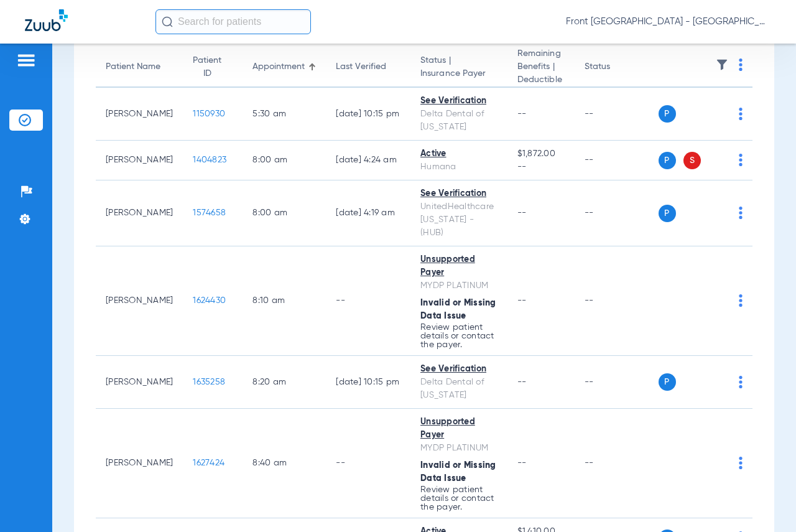  I want to click on span: $1,872.00, so click(541, 154).